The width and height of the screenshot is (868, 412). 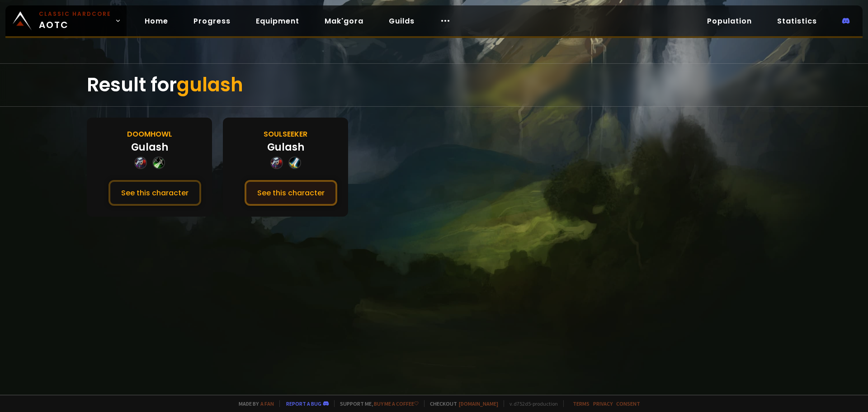 I want to click on span: AOTC, so click(x=75, y=21).